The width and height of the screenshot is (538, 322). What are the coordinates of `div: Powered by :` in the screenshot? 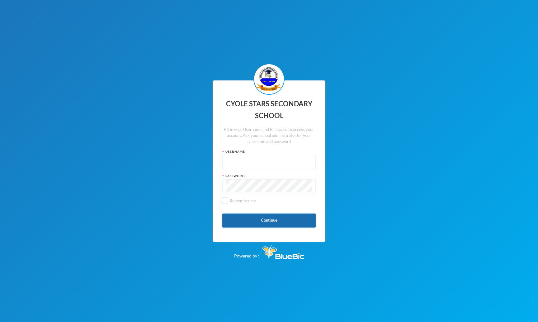 It's located at (269, 250).